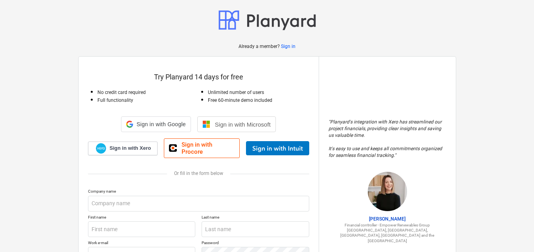 The width and height of the screenshot is (534, 252). What do you see at coordinates (198, 192) in the screenshot?
I see `p: Company name` at bounding box center [198, 192].